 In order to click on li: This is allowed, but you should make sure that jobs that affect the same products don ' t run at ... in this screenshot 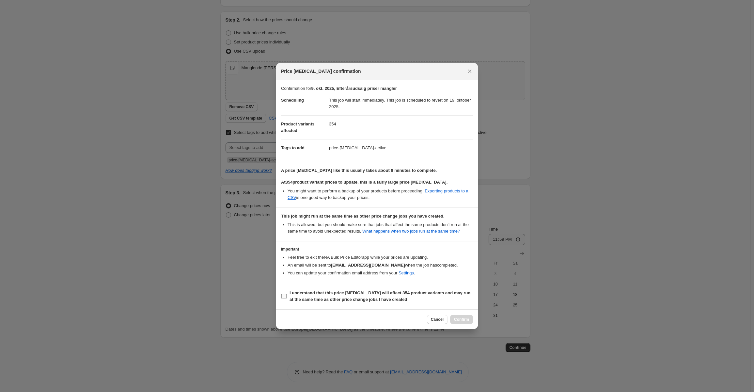, I will do `click(380, 228)`.